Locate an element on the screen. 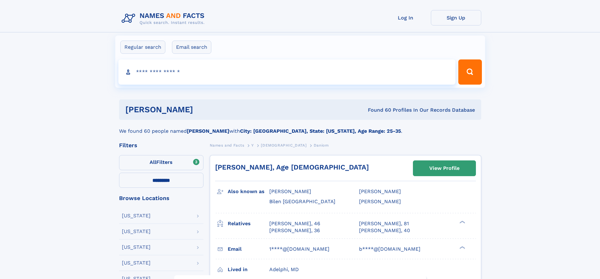 This screenshot has width=600, height=279. span: Daniom is located at coordinates (321, 146).